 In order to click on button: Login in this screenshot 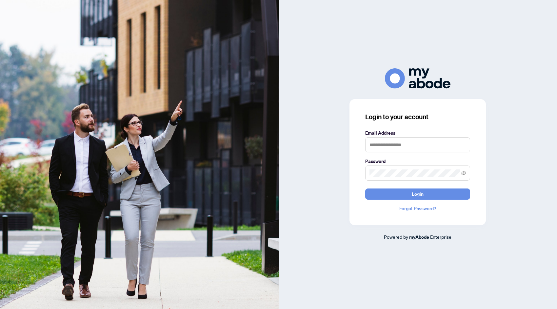, I will do `click(418, 194)`.